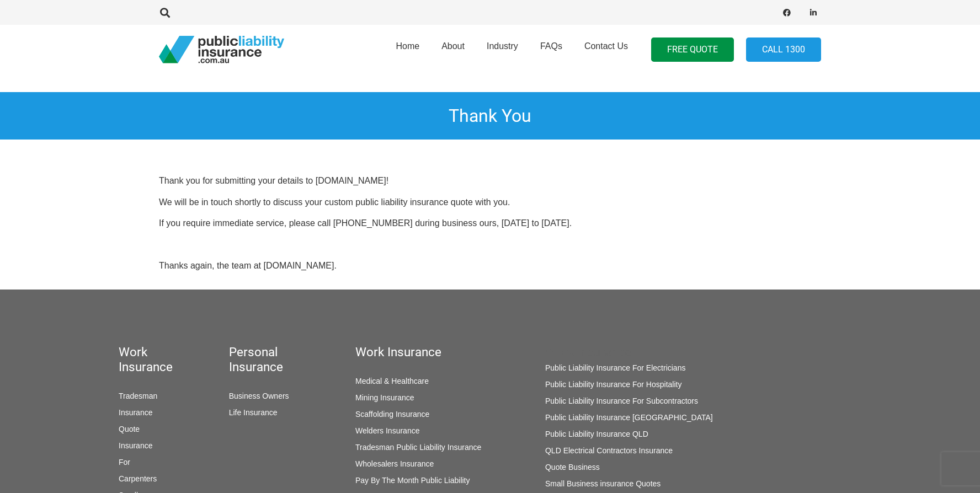 Image resolution: width=980 pixels, height=493 pixels. What do you see at coordinates (613, 384) in the screenshot?
I see `a: Public Liability Insurance For Hospitality` at bounding box center [613, 384].